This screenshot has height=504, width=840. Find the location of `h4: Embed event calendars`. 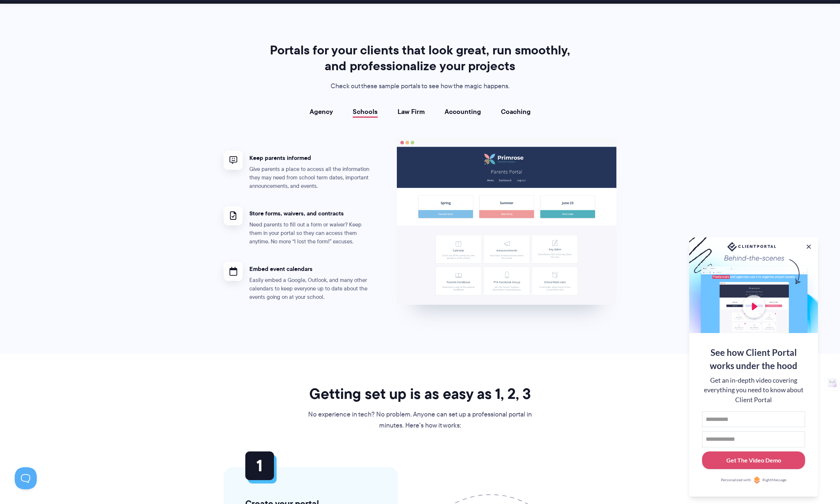

h4: Embed event calendars is located at coordinates (312, 269).